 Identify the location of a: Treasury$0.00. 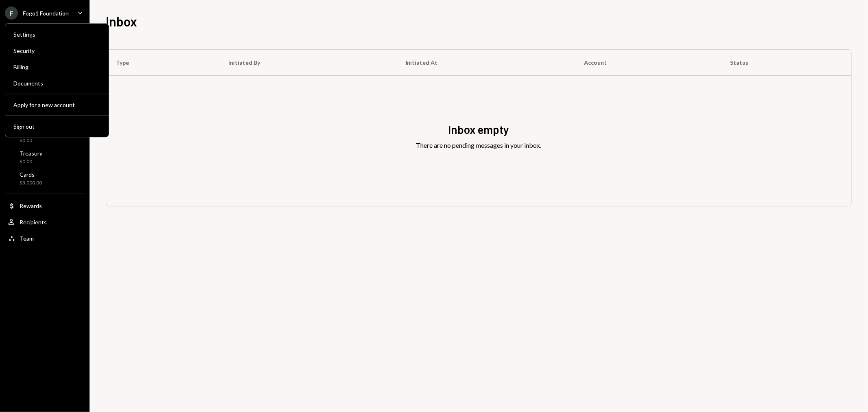
(45, 157).